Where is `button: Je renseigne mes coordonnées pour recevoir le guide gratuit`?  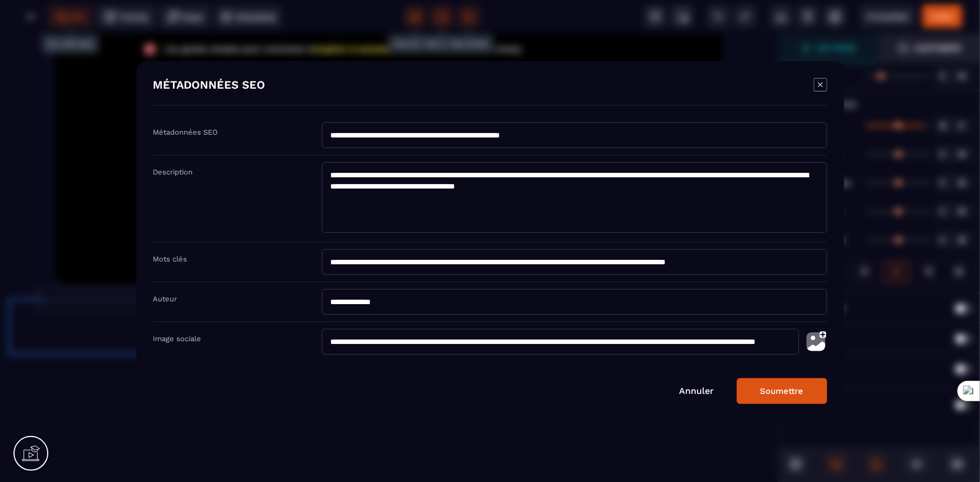 button: Je renseigne mes coordonnées pour recevoir le guide gratuit is located at coordinates (388, 159).